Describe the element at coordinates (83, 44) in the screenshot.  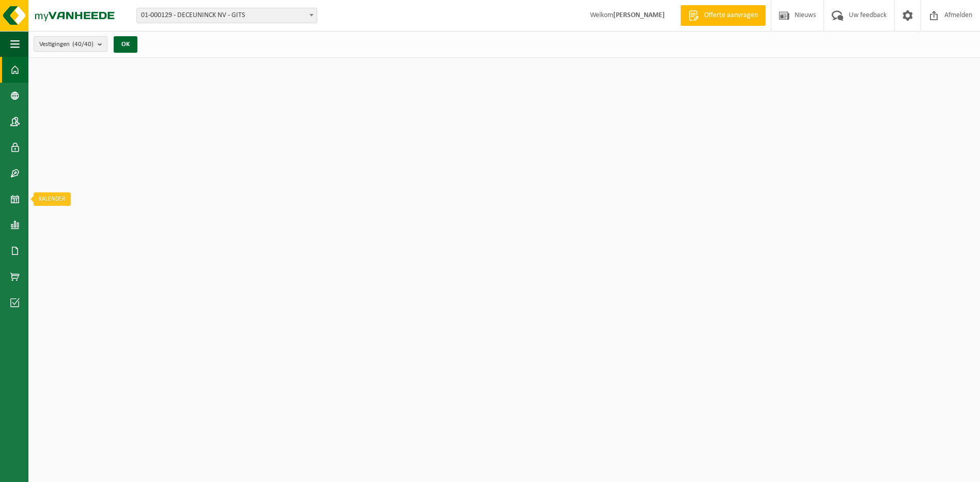
I see `count: (40/40)` at that location.